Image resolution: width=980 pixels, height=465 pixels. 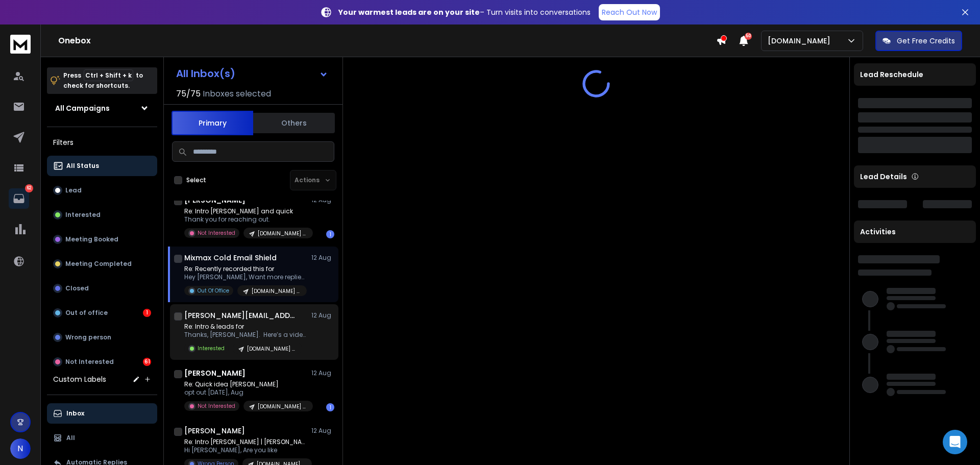 I want to click on h1: Onebox, so click(x=387, y=41).